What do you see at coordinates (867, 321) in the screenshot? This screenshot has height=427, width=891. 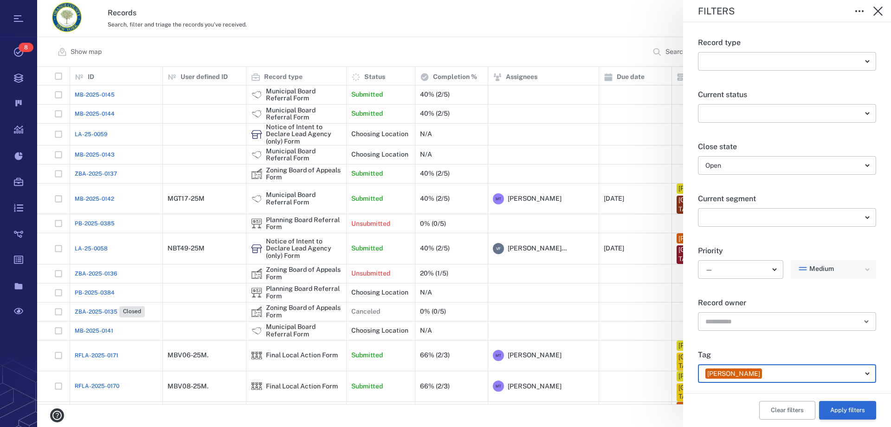 I see `button: Open` at bounding box center [867, 321].